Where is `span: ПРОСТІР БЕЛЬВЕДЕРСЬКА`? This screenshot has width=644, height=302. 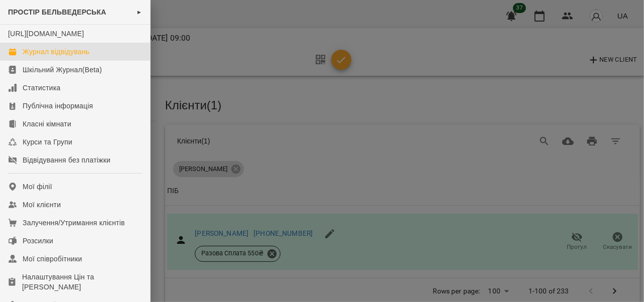
span: ПРОСТІР БЕЛЬВЕДЕРСЬКА is located at coordinates (57, 12).